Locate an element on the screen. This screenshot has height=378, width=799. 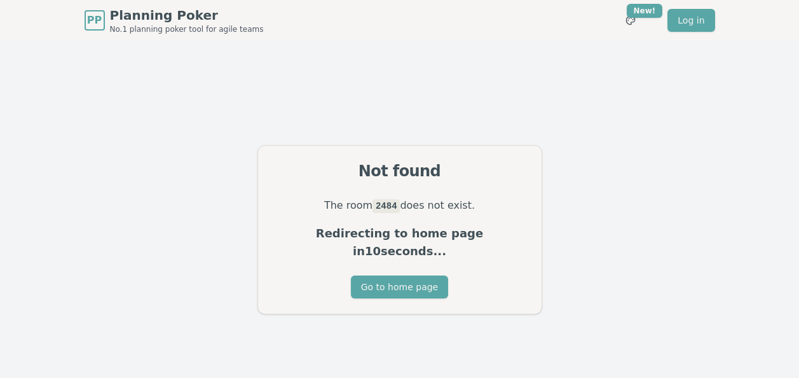
button: New! is located at coordinates (631, 20).